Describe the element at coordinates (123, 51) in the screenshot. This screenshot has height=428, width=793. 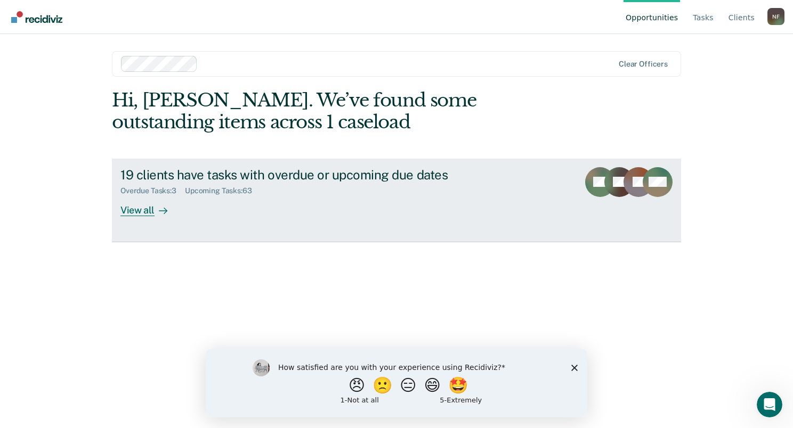
I see `div: 1 - Not at all` at that location.